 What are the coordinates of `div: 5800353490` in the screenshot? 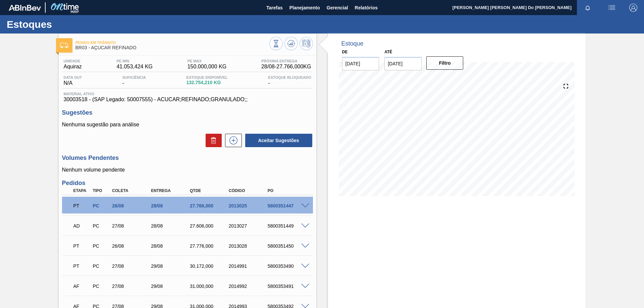 It's located at (287, 267).